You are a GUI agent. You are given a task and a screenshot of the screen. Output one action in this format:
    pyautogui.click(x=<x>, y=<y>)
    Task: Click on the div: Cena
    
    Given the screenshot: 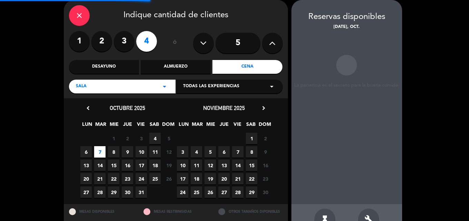 What is the action you would take?
    pyautogui.click(x=247, y=67)
    